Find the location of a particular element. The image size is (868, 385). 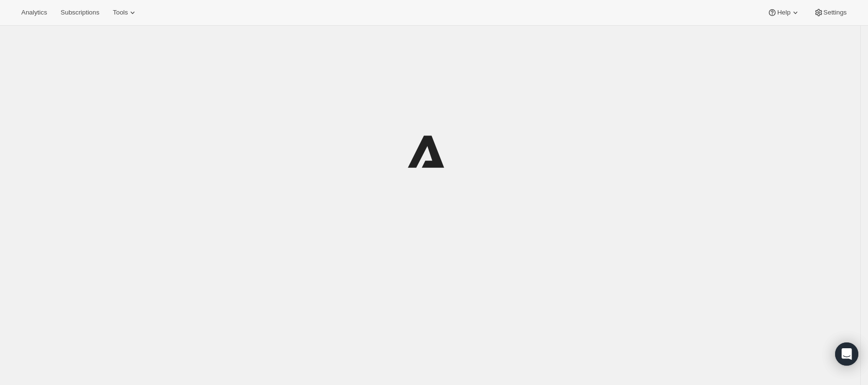

span: Help is located at coordinates (784, 12).